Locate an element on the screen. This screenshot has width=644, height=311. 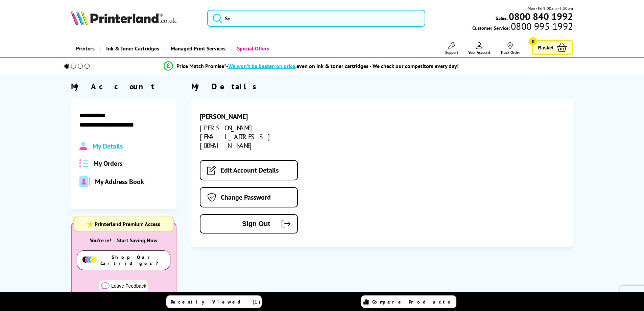
span: Sales: is located at coordinates (502, 18).